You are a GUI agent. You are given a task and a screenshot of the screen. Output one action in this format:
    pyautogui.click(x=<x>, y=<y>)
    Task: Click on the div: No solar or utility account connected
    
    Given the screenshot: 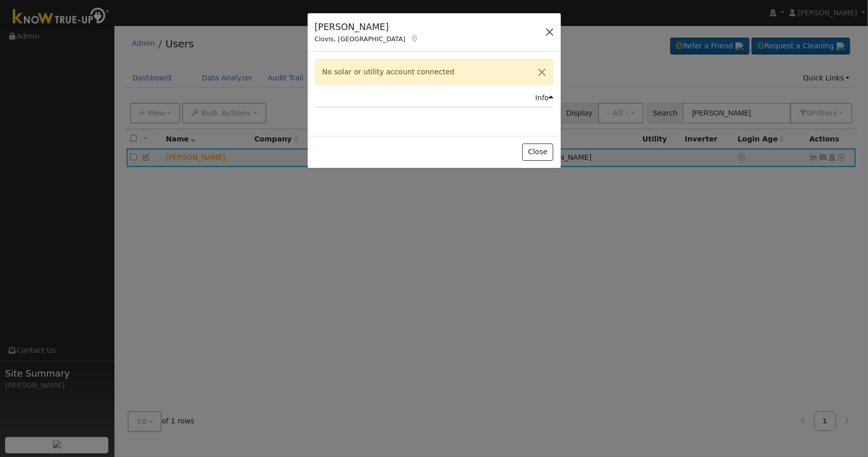 What is the action you would take?
    pyautogui.click(x=434, y=71)
    